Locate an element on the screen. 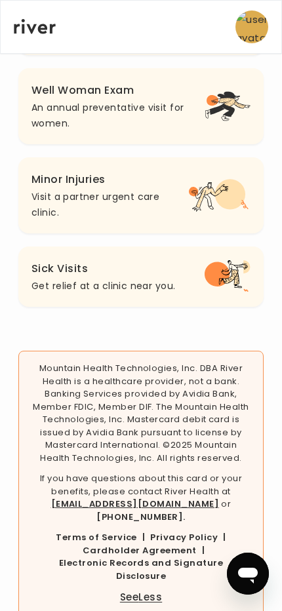 This screenshot has width=282, height=611. a: Cardholder Agreement is located at coordinates (140, 550).